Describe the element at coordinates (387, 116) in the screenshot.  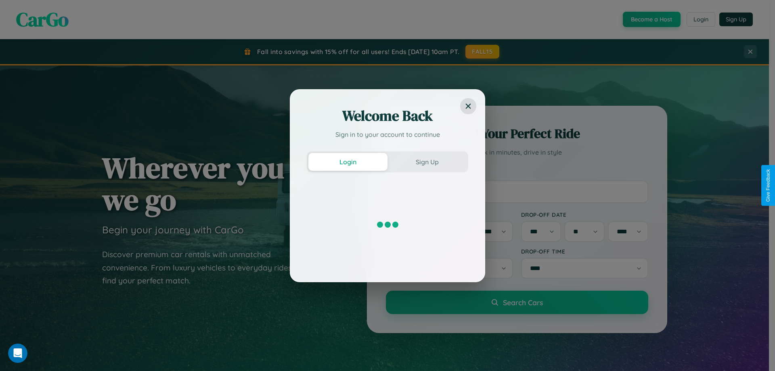
I see `h2: Welcome Back` at that location.